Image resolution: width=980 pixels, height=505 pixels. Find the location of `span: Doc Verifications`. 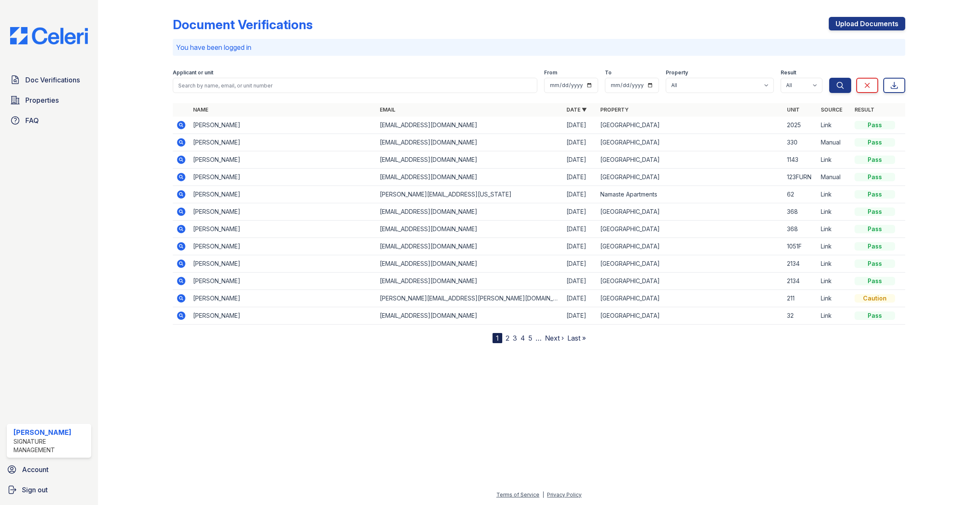

span: Doc Verifications is located at coordinates (53, 79).